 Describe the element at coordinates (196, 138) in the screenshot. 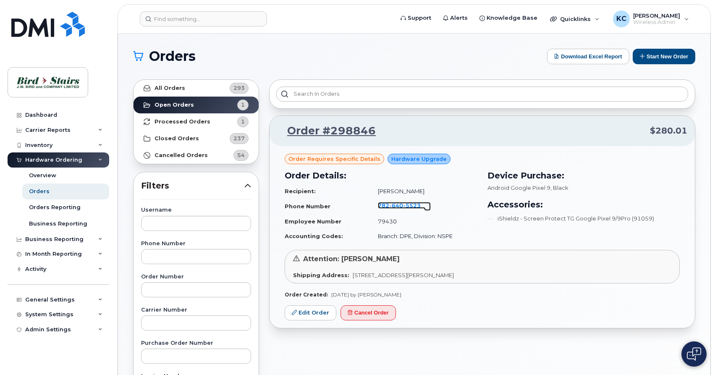

I see `a: Closed Orders237` at that location.